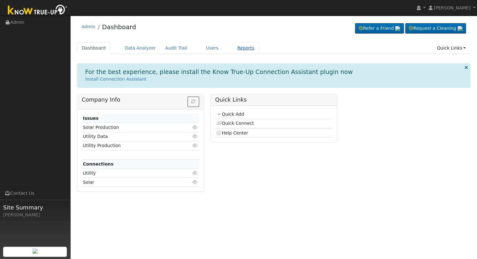 The height and width of the screenshot is (259, 477). I want to click on td: Solar, so click(131, 182).